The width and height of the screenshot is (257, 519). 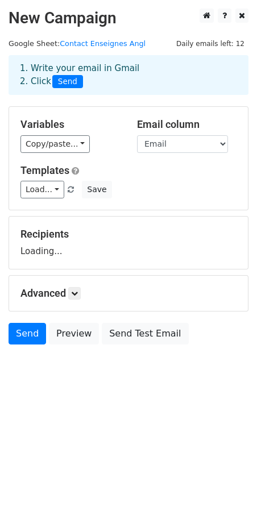 What do you see at coordinates (97, 189) in the screenshot?
I see `button: Save` at bounding box center [97, 189].